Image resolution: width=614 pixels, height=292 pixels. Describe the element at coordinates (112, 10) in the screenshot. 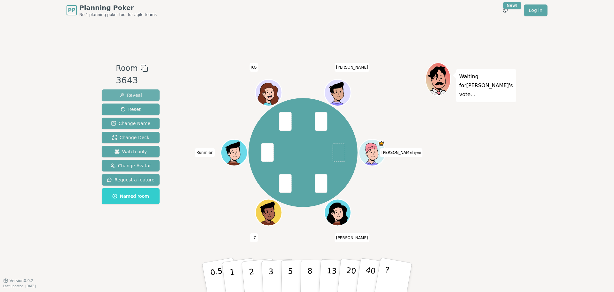

I see `a: PPPlanning PokerNo.1 planning poker tool for agile teams` at that location.